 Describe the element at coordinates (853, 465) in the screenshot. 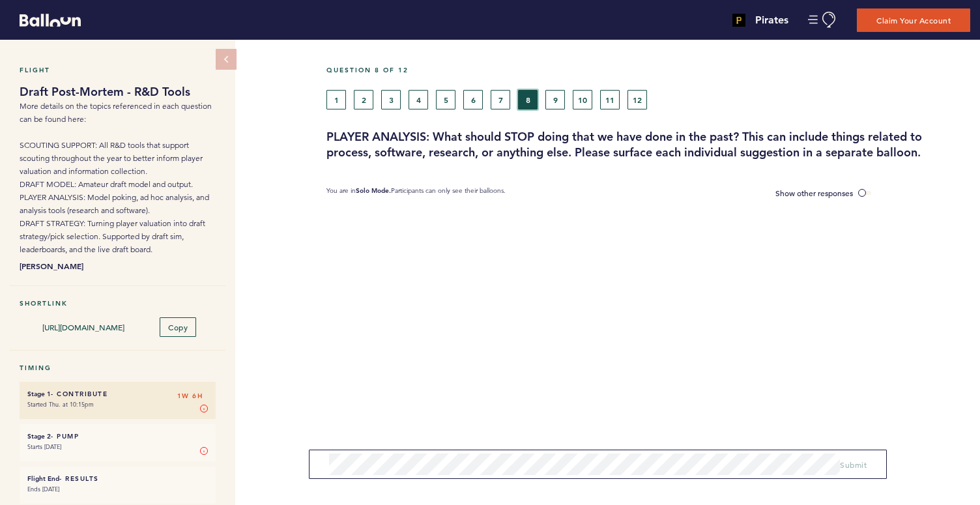

I see `span: Submit` at that location.